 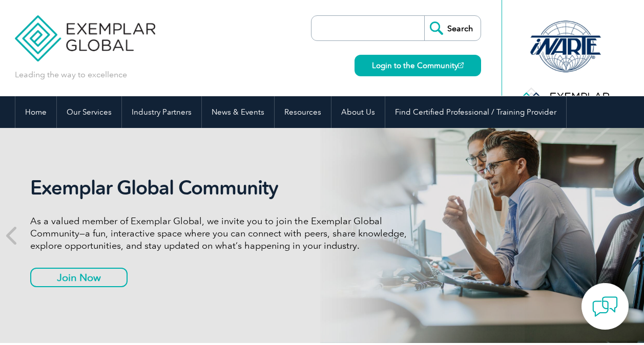 I want to click on a: Our Services, so click(x=89, y=112).